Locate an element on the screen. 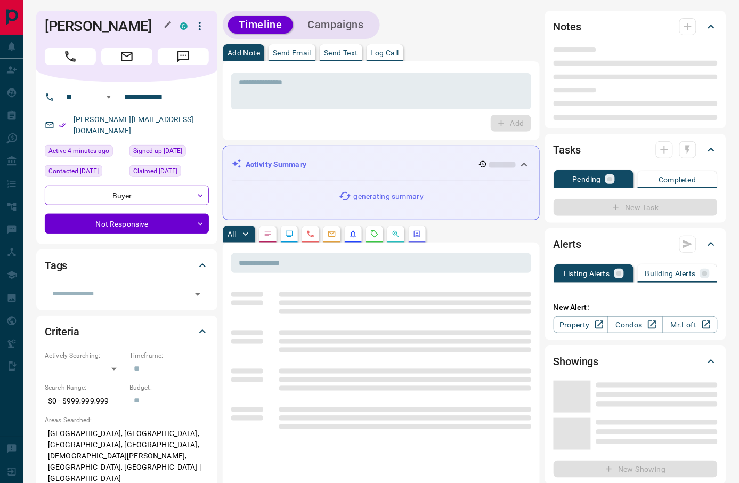  h2: Criteria is located at coordinates (62, 332).